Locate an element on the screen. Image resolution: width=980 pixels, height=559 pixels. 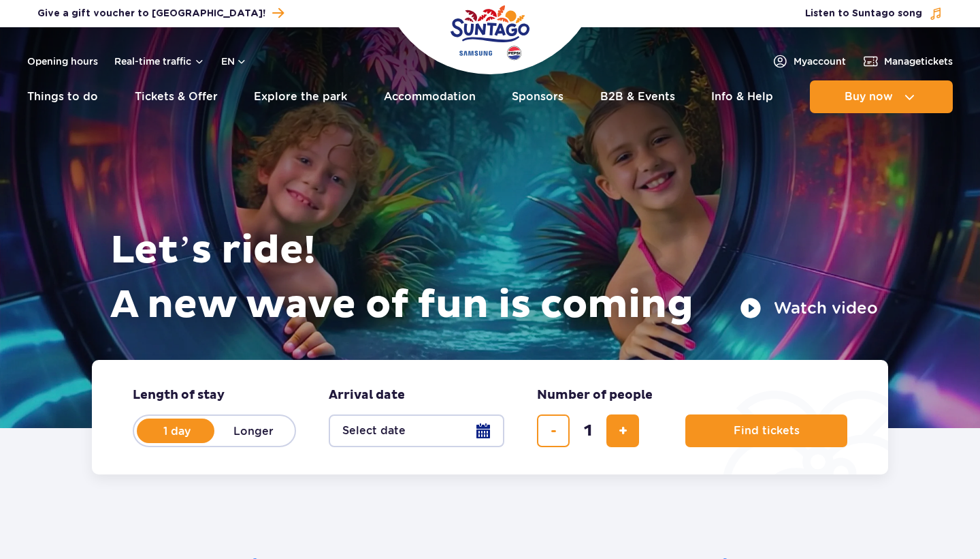
a: Opening hours is located at coordinates (62, 62).